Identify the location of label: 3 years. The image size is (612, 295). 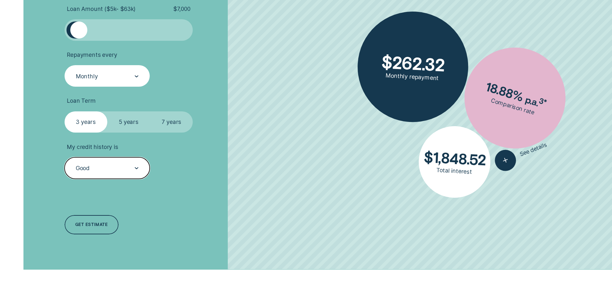
(86, 122).